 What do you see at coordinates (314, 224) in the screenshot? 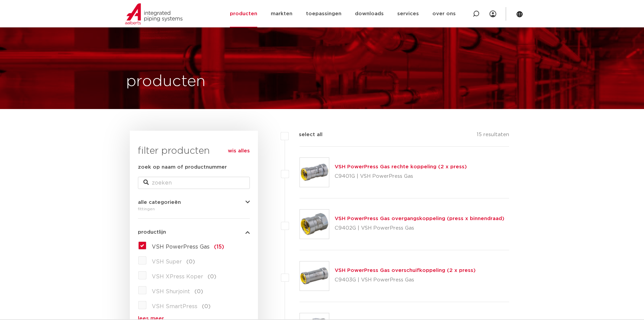
I see `img: Thumbnail for VSH PowerPress Gas overgangskoppeling (press x binnendraad)` at bounding box center [314, 224].